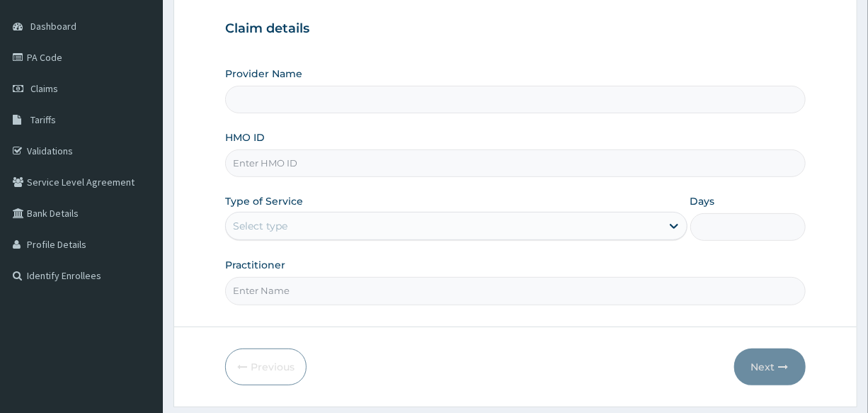 The image size is (868, 413). Describe the element at coordinates (264, 201) in the screenshot. I see `label: Type of Service` at that location.